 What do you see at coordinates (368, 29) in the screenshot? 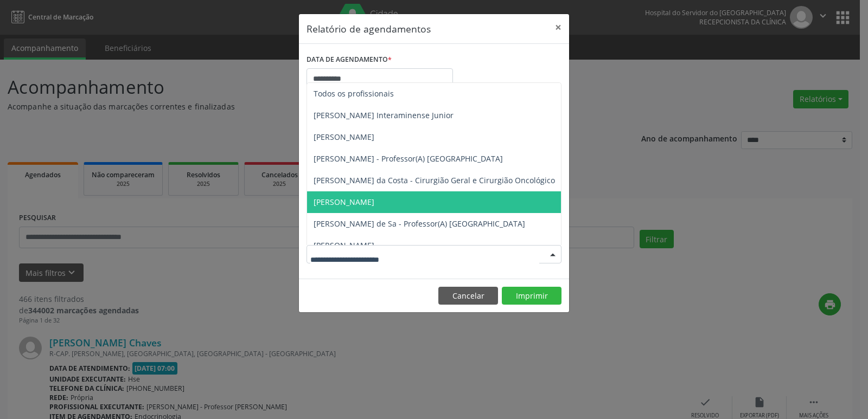
I see `h5: Relatório de agendamentos` at bounding box center [368, 29].